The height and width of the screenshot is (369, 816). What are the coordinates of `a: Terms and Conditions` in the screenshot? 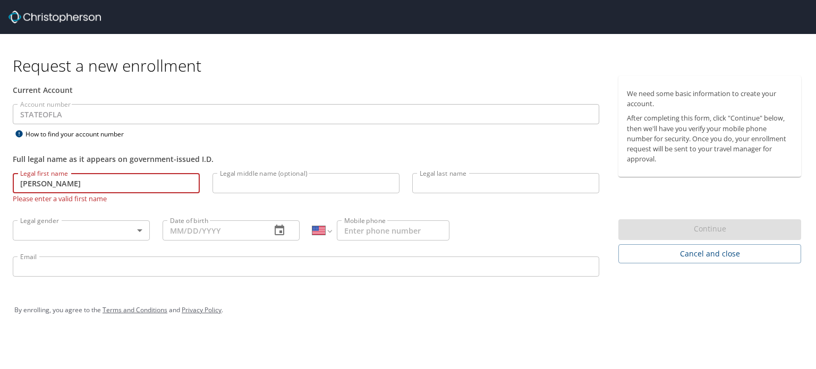 It's located at (135, 310).